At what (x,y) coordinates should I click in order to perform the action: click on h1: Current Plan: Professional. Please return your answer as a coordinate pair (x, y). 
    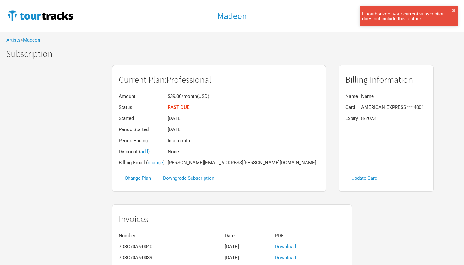
    Looking at the image, I should click on (219, 79).